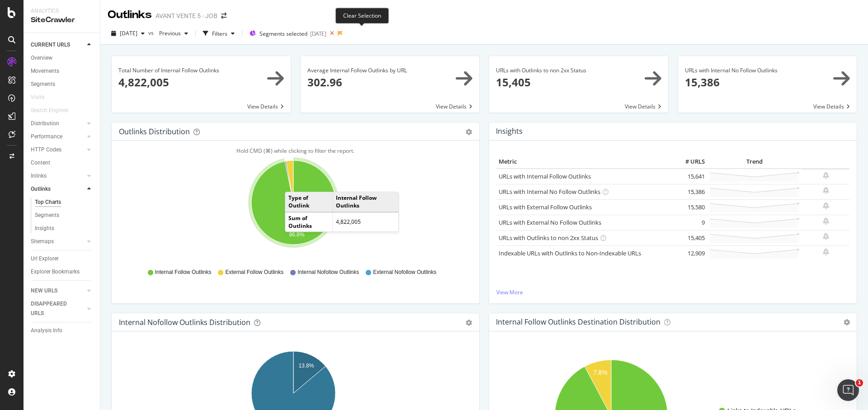 The width and height of the screenshot is (868, 410). What do you see at coordinates (173, 33) in the screenshot?
I see `button: Previous` at bounding box center [173, 33].